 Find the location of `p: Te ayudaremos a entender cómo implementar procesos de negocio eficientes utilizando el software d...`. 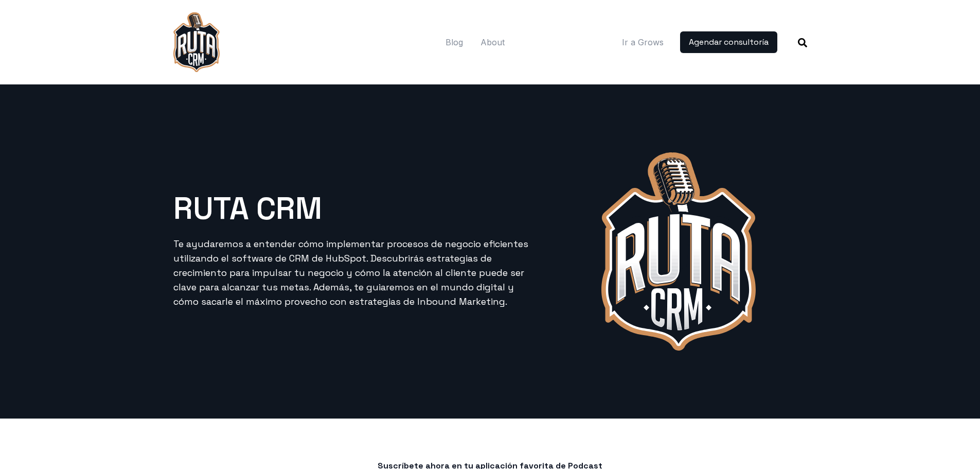

p: Te ayudaremos a entender cómo implementar procesos de negocio eficientes utilizando el software d... is located at coordinates (355, 273).